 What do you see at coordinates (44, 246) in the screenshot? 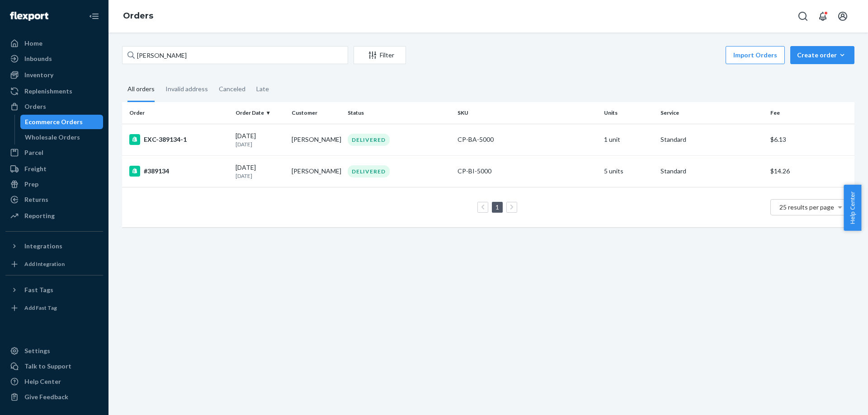
I see `div: Integrations` at bounding box center [44, 246].